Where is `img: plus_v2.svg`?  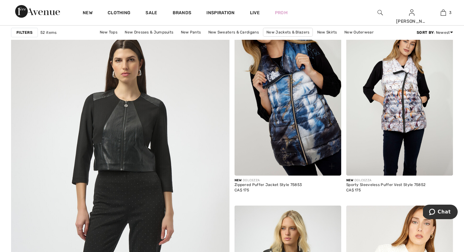 img: plus_v2.svg is located at coordinates (332, 166).